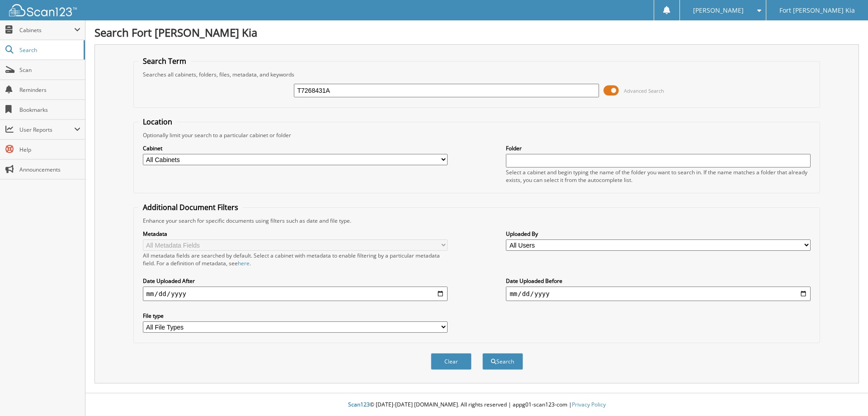  I want to click on div: Chat Widget, so click(846, 394).